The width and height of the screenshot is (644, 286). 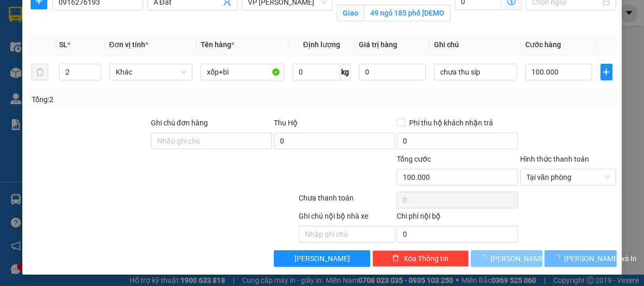 I want to click on span: Tổng cước, so click(x=414, y=159).